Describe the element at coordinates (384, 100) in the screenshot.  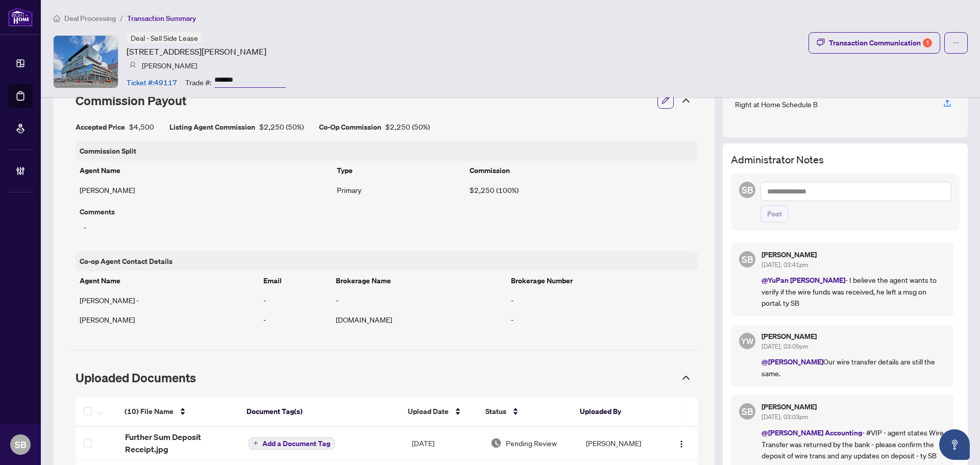
I see `div: Commission Payout` at that location.